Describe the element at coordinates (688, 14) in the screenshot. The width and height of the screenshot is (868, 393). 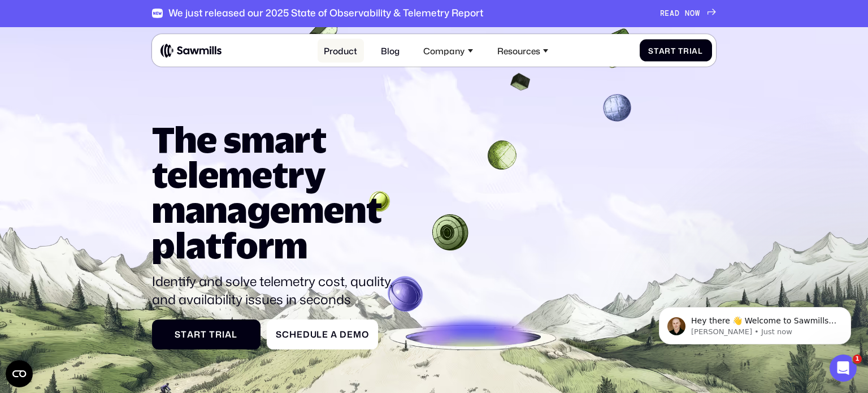
I see `a: READNOW` at that location.